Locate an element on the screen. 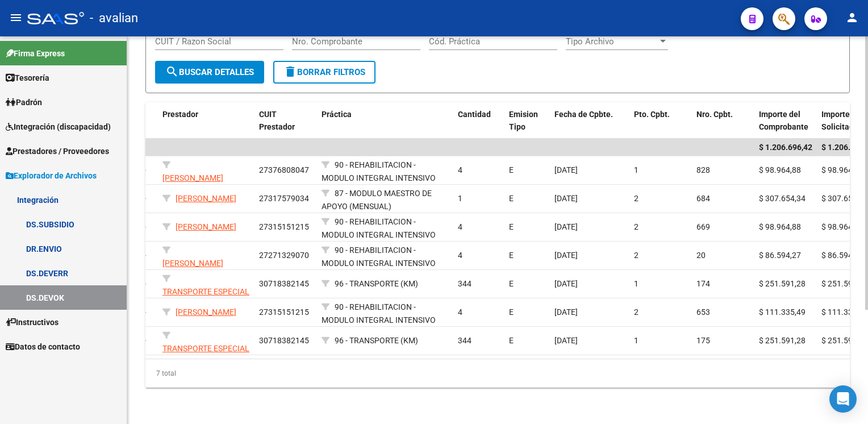  datatable-header-cell: Nro. Cpbt. is located at coordinates (723, 121).